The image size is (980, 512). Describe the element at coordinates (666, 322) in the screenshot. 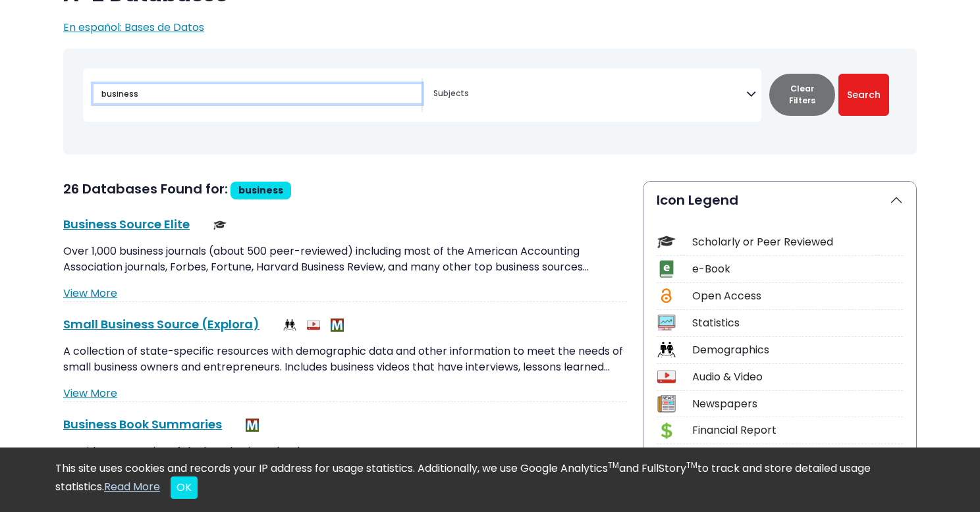

I see `img: Icon Statistics` at that location.